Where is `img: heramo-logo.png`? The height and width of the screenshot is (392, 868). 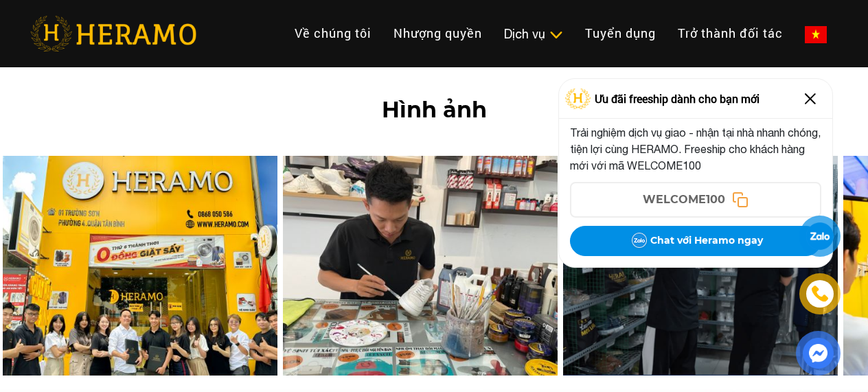
img: heramo-logo.png is located at coordinates (113, 33).